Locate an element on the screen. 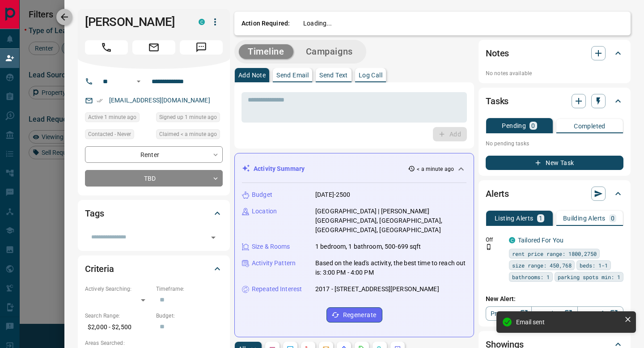  a: Mr.Loft is located at coordinates (600, 314).